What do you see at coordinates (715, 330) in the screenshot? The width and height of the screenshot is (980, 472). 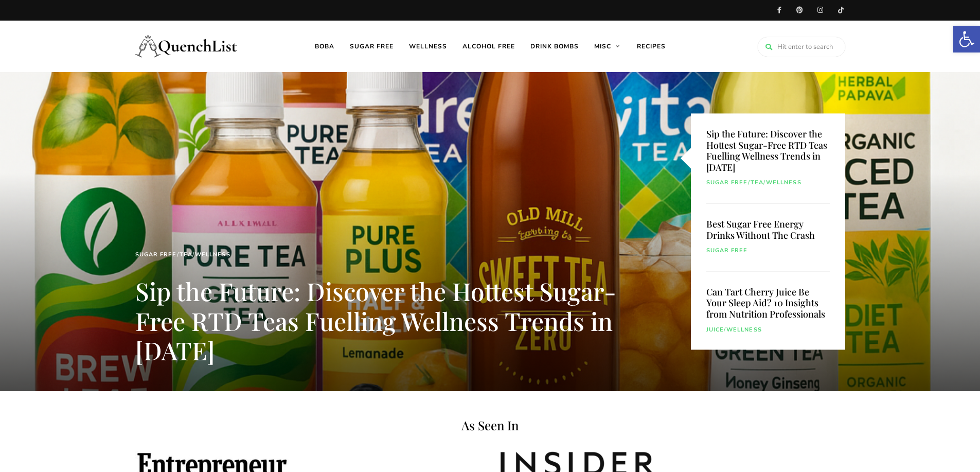 I see `a: Juice` at bounding box center [715, 330].